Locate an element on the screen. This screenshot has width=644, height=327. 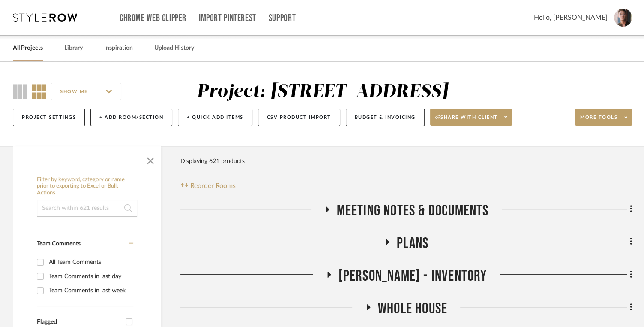
div: Flagged is located at coordinates (79, 322).